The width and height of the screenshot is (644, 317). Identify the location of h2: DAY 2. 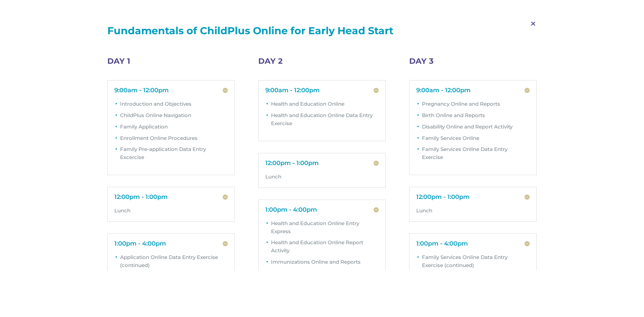
(322, 63).